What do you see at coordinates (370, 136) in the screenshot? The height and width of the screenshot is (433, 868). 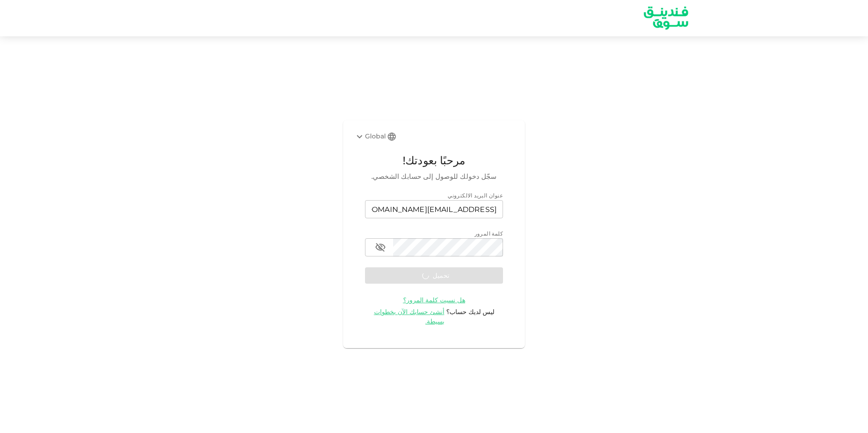 I see `div: Global` at bounding box center [370, 136].